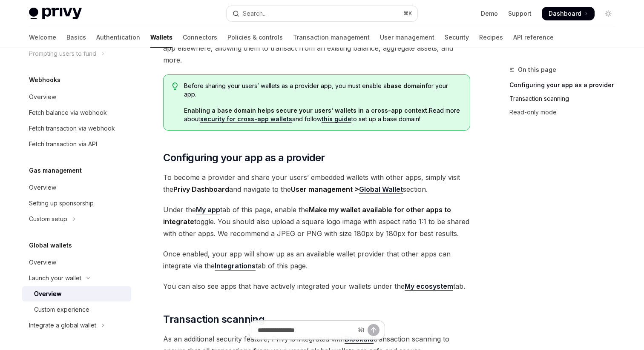  What do you see at coordinates (566, 113) in the screenshot?
I see `a: Read-only mode` at bounding box center [566, 113].